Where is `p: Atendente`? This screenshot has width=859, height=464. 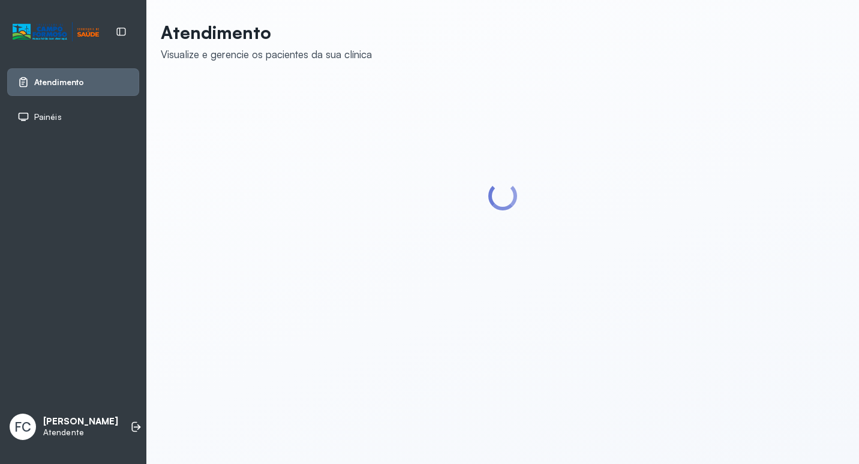 p: Atendente is located at coordinates (80, 432).